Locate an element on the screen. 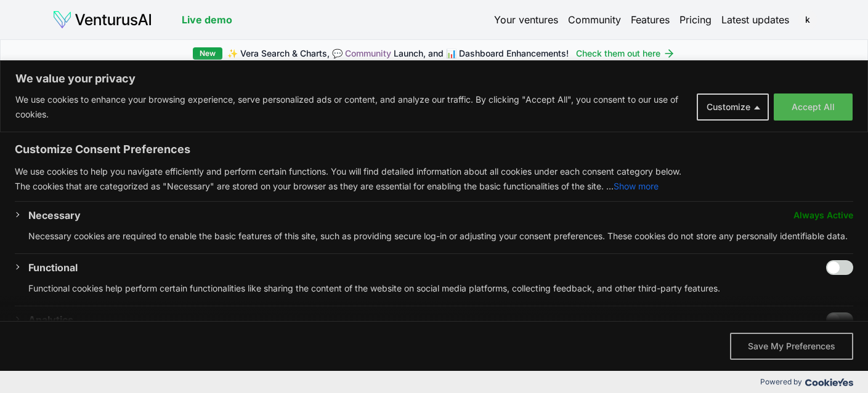 This screenshot has width=868, height=393. p: Necessary cookies are required to enable the basic features of this site, such as providing secur... is located at coordinates (441, 236).